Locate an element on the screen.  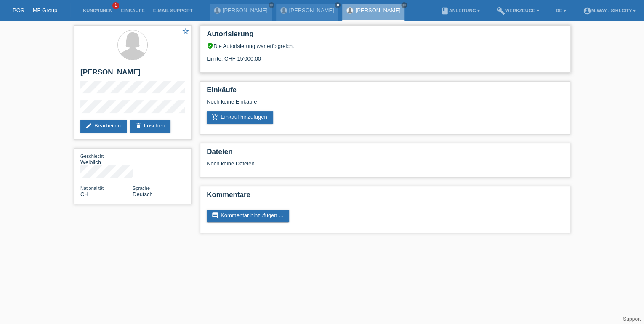
i: delete is located at coordinates (138, 126).